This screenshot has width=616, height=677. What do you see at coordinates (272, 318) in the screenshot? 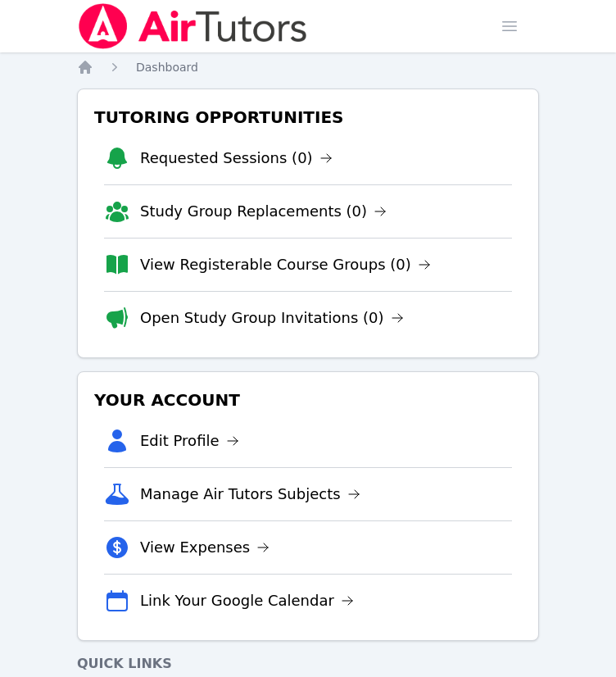
I see `a: Open Study Group Invitations (0)` at bounding box center [272, 318].